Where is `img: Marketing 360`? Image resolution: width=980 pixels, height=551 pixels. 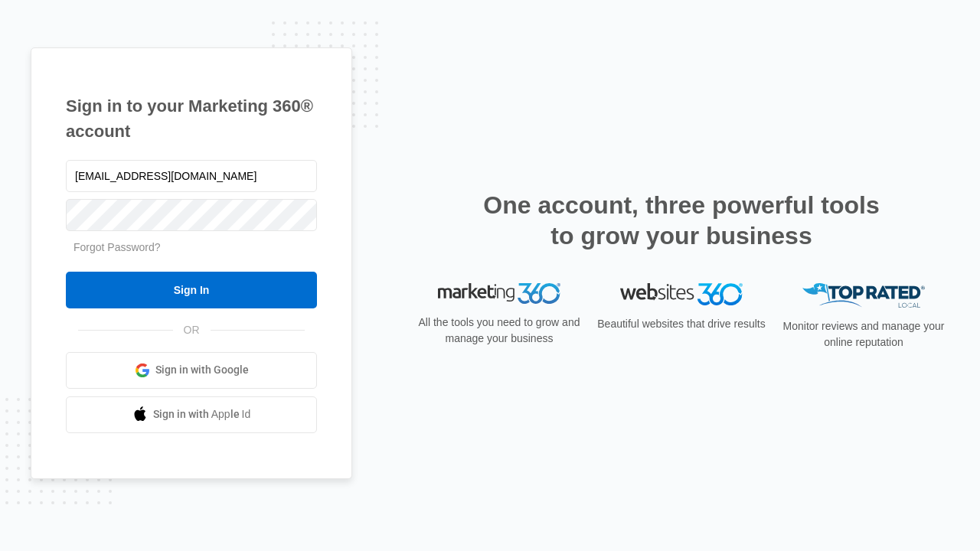
img: Marketing 360 is located at coordinates (499, 294).